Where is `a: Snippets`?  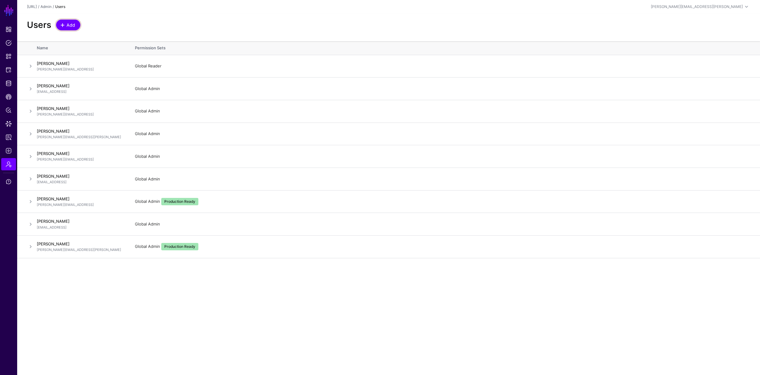
a: Snippets is located at coordinates (9, 56).